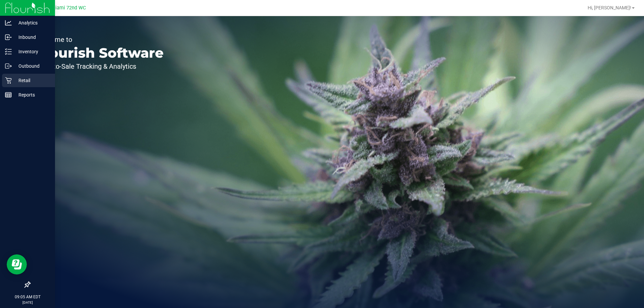  I want to click on p: 09:05 AM EDT, so click(27, 297).